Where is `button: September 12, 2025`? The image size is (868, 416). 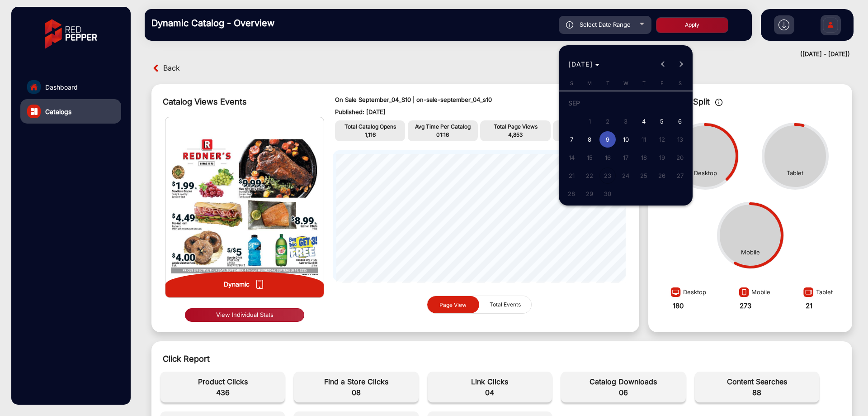
button: September 12, 2025 is located at coordinates (662, 140).